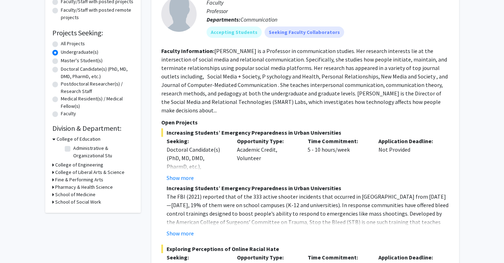 The height and width of the screenshot is (263, 504). I want to click on h3: College of Education, so click(78, 139).